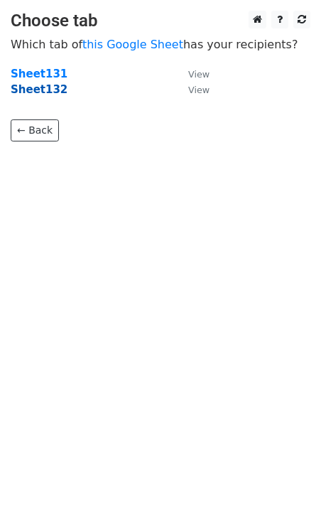 The height and width of the screenshot is (509, 321). What do you see at coordinates (35, 130) in the screenshot?
I see `a: ← Back` at bounding box center [35, 130].